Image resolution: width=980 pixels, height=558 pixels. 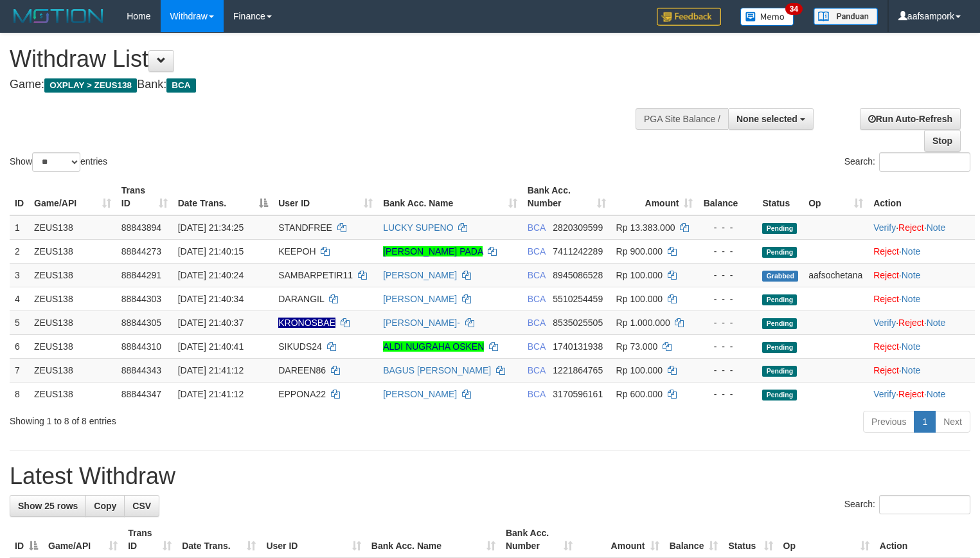 What do you see at coordinates (141, 505) in the screenshot?
I see `a: CSV` at bounding box center [141, 505].